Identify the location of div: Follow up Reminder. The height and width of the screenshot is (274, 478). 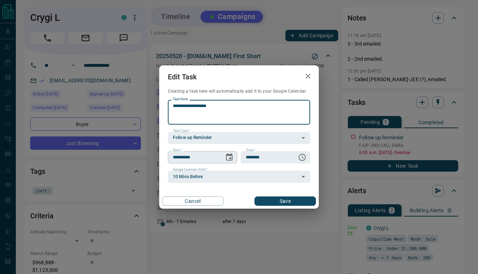
(239, 138).